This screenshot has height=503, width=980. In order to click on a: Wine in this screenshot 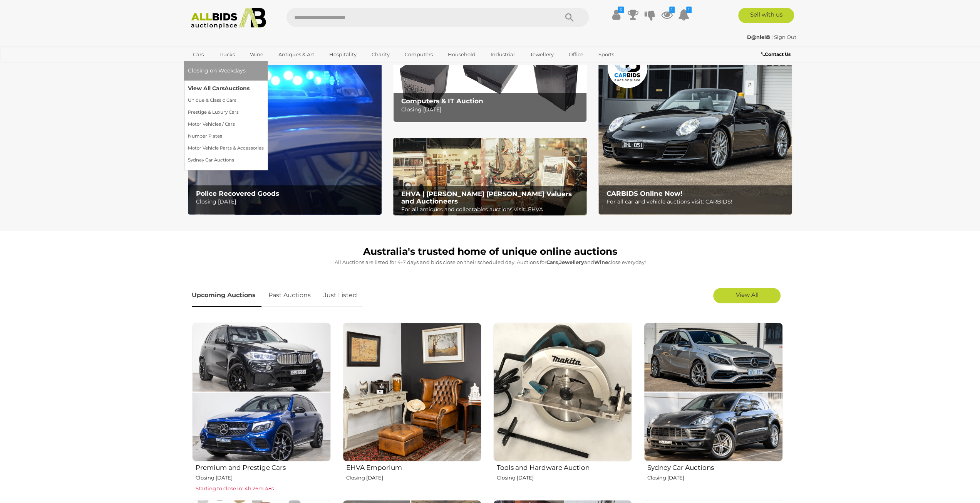, I will do `click(256, 54)`.